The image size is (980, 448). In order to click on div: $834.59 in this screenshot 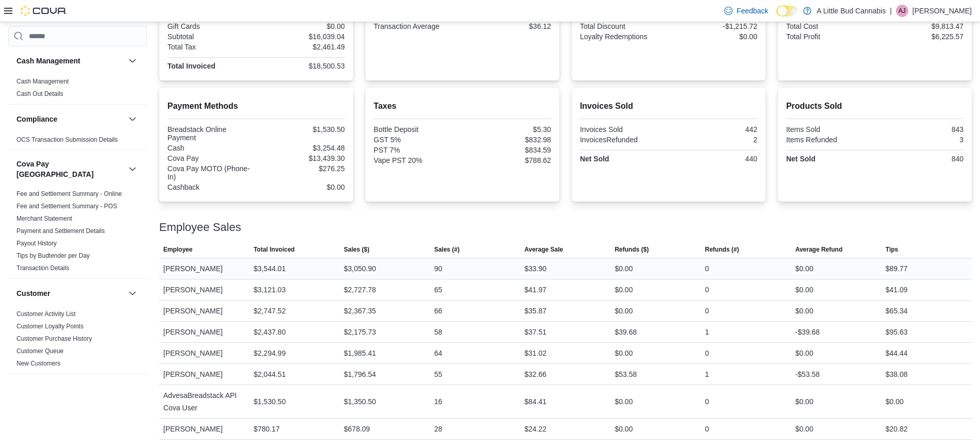, I will do `click(508, 150)`.